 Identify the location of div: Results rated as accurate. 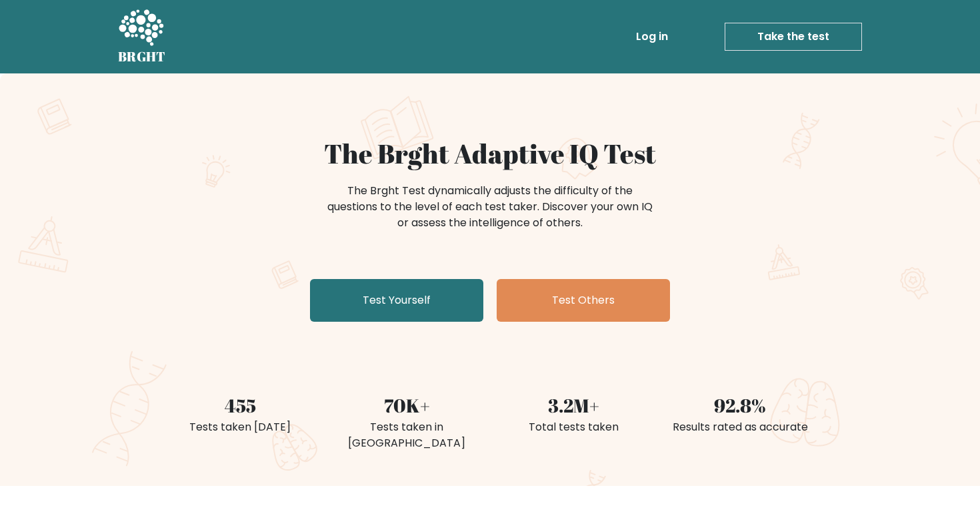
(740, 427).